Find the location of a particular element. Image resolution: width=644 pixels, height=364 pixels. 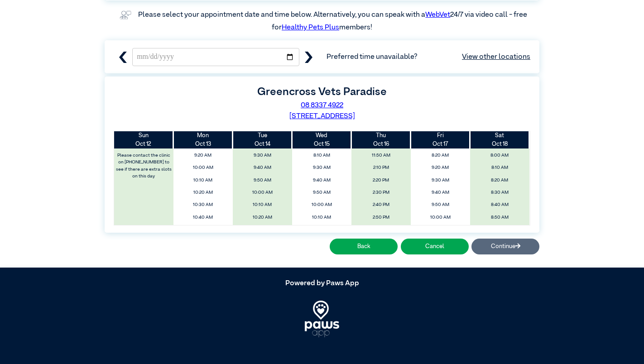

span: 2:20 PM is located at coordinates (381, 180).